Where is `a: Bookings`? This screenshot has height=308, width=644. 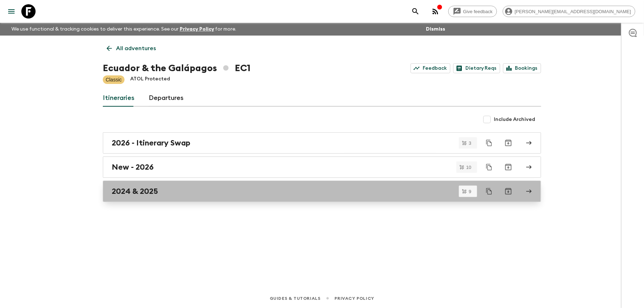 a: Bookings is located at coordinates (522, 68).